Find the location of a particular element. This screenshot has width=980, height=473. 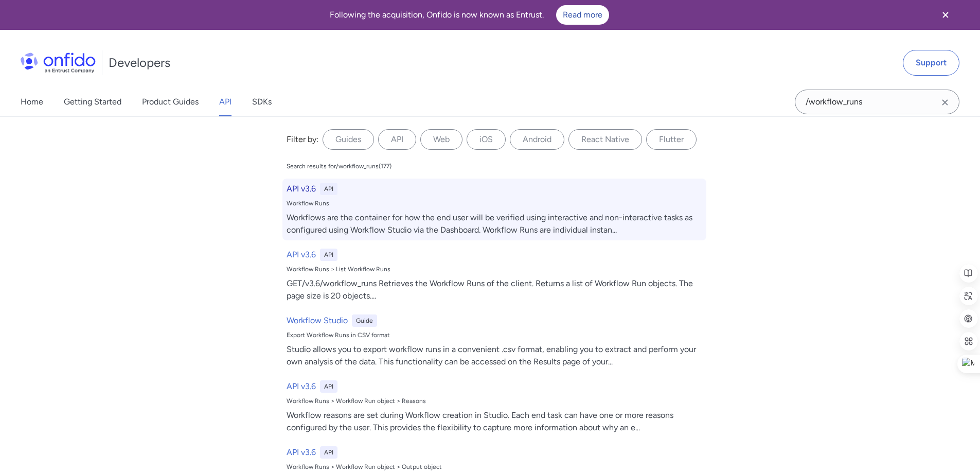

a: SDKs is located at coordinates (262, 102).